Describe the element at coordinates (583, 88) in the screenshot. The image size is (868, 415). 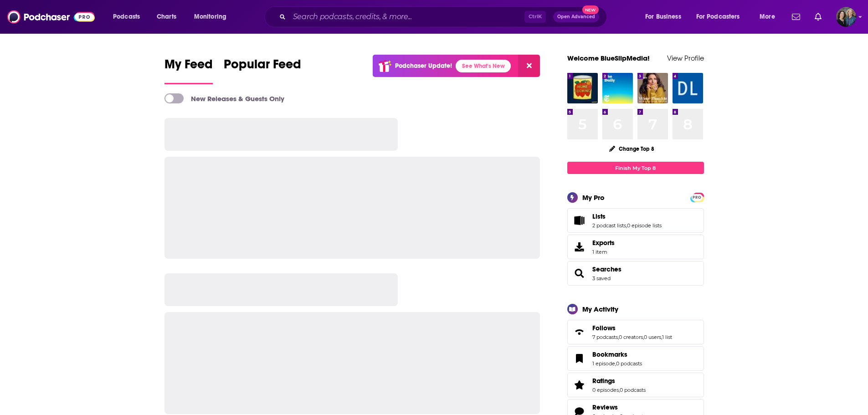
I see `a: Home Cooking` at that location.